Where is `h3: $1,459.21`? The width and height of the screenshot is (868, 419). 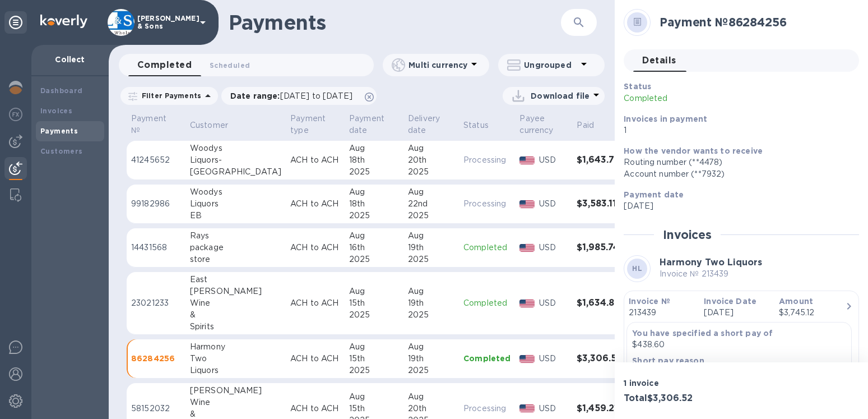
h3: $1,459.21 is located at coordinates (600, 408).